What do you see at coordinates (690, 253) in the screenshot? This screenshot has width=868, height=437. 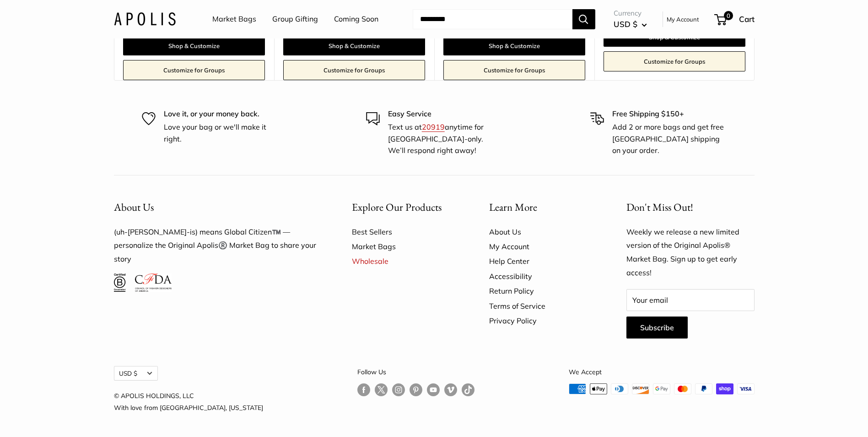 I see `p: Weekly we release a new limited version of the Original Apolis® Market Bag. Sign up to get early ...` at bounding box center [690, 253].